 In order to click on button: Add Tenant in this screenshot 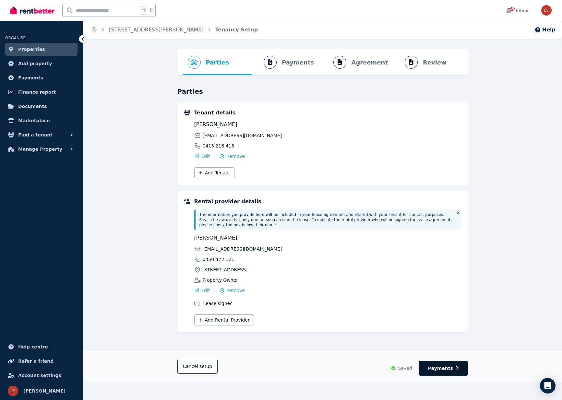, I will do `click(214, 173)`.